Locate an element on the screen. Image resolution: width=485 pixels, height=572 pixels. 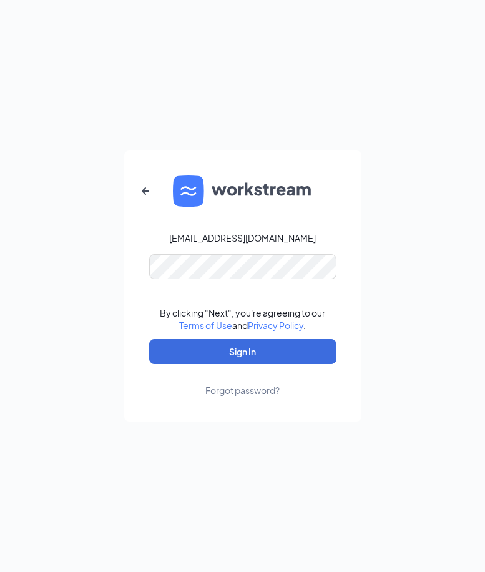
a: Terms of Use is located at coordinates (206, 326).